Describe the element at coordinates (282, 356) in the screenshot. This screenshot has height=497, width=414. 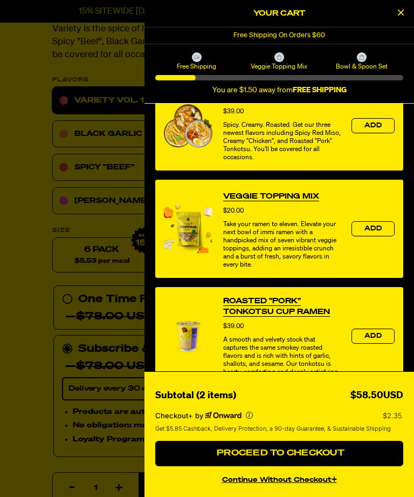
I see `div: A smooth and velvety stock that captures the same smokey roasted flavors and is rich with hints o...` at that location.